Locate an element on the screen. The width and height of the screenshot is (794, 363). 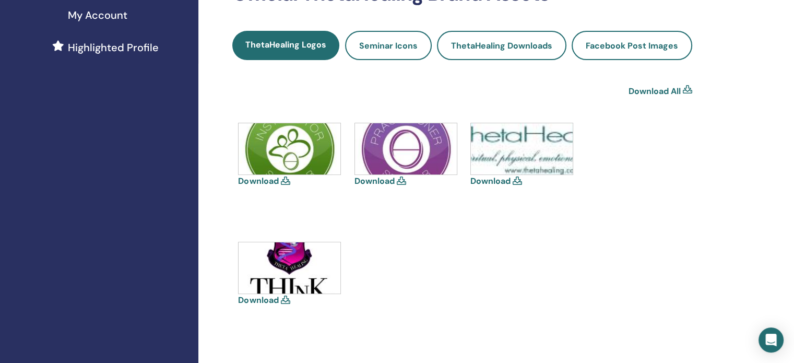
a: ThetaHealing Downloads is located at coordinates (501, 45).